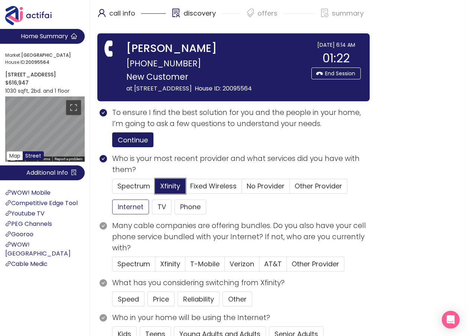  I want to click on p: offers, so click(267, 13).